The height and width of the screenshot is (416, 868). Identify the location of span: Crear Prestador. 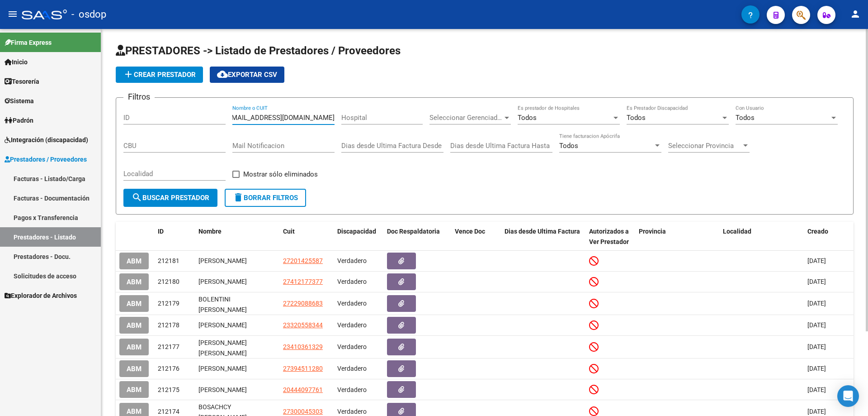
(159, 75).